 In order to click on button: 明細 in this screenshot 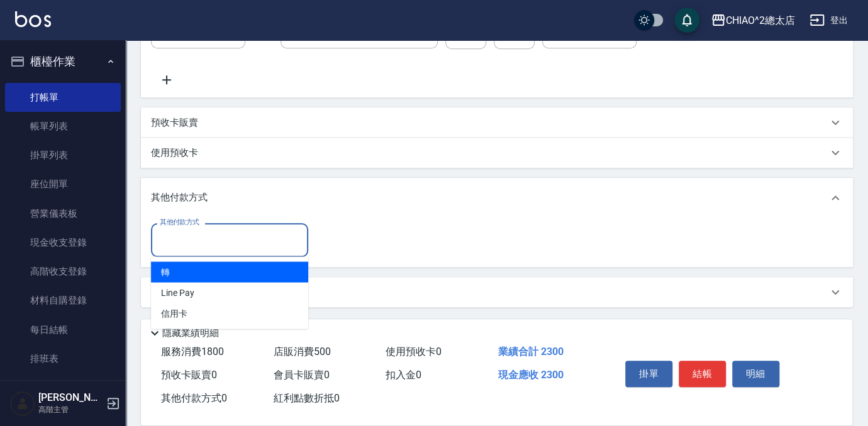, I will do `click(755, 374)`.